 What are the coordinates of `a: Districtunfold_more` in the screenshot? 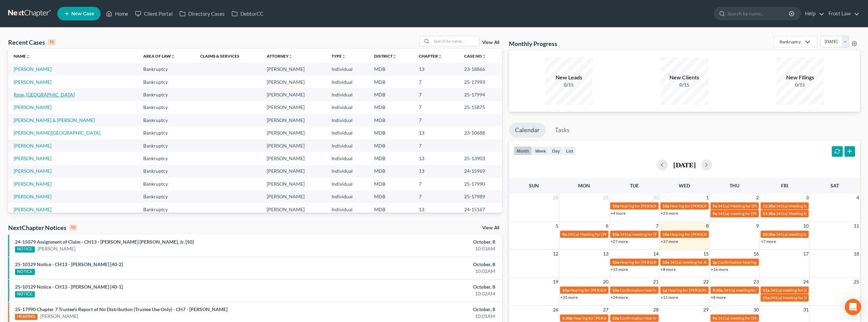 It's located at (386, 56).